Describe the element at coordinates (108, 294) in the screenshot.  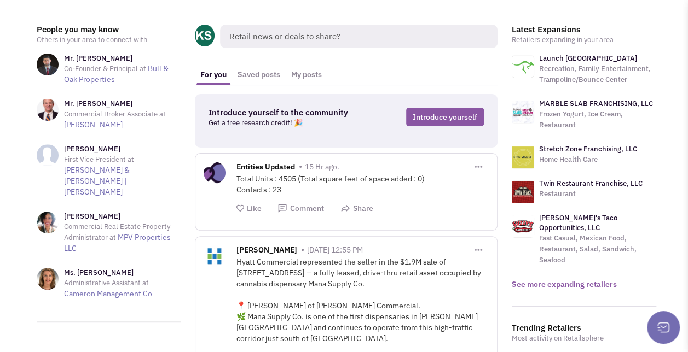
I see `a: Cameron Management Co` at that location.